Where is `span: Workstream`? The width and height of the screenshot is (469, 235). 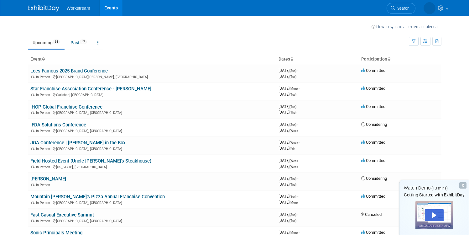
span: Workstream is located at coordinates (78, 8).